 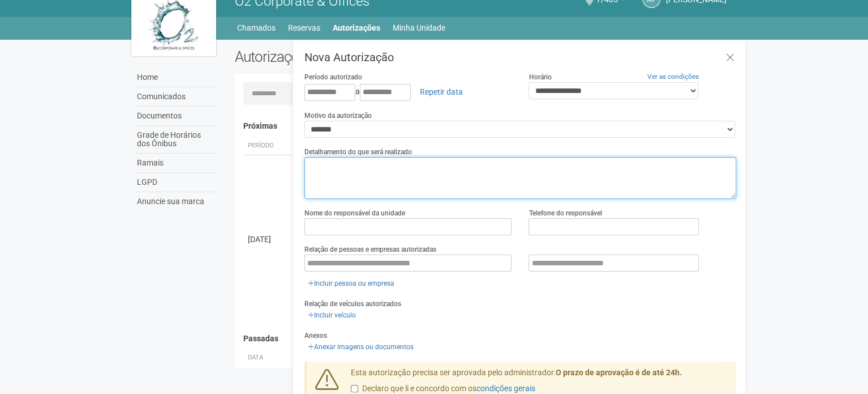 I want to click on th: Data, so click(x=269, y=358).